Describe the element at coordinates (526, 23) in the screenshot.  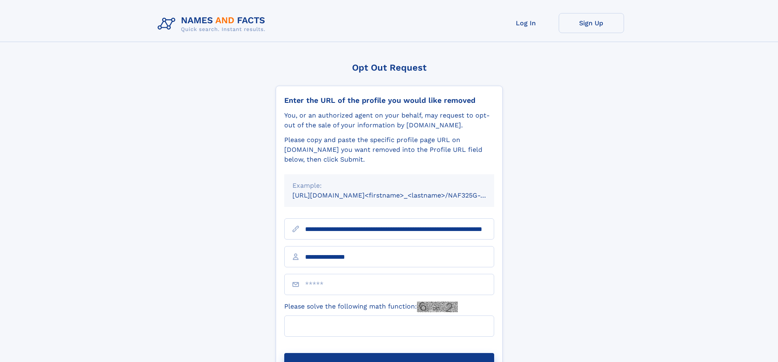
I see `a: Log In` at that location.